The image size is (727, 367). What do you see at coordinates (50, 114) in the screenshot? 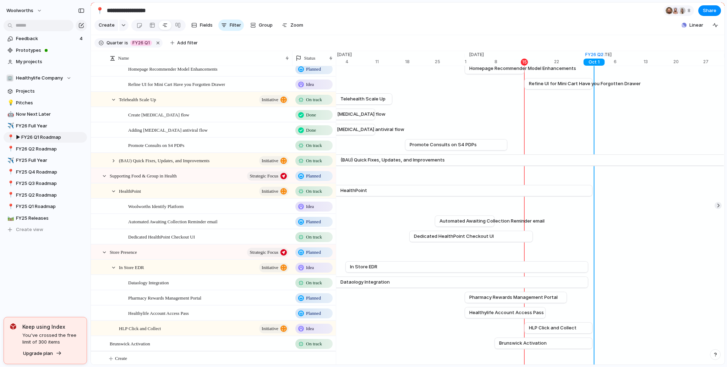
I see `span: Now Next Later` at bounding box center [50, 114].